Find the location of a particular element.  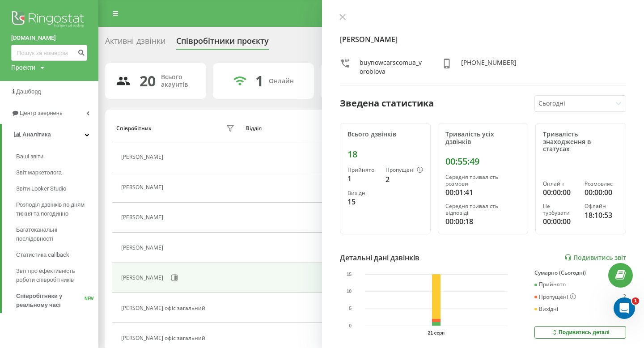

button: Подивитись деталі is located at coordinates (580, 333).